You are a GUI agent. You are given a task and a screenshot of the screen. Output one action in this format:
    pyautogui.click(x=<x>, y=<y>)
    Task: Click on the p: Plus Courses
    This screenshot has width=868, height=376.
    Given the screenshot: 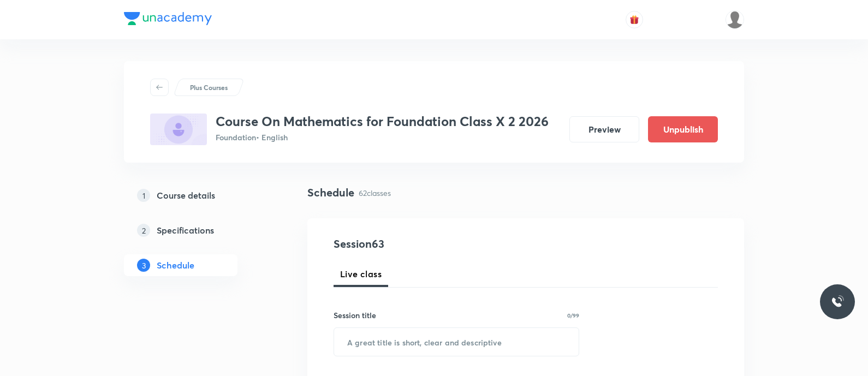 What is the action you would take?
    pyautogui.click(x=208, y=88)
    